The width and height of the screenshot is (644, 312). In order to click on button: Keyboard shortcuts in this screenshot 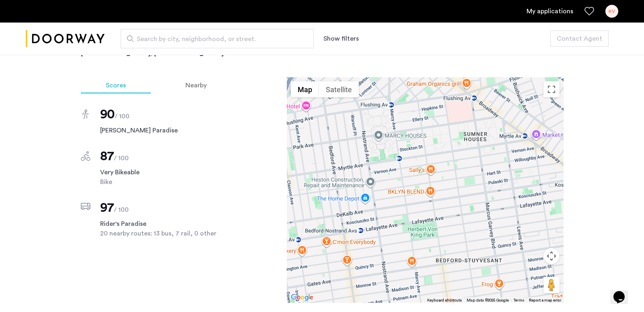, I will do `click(445, 300)`.